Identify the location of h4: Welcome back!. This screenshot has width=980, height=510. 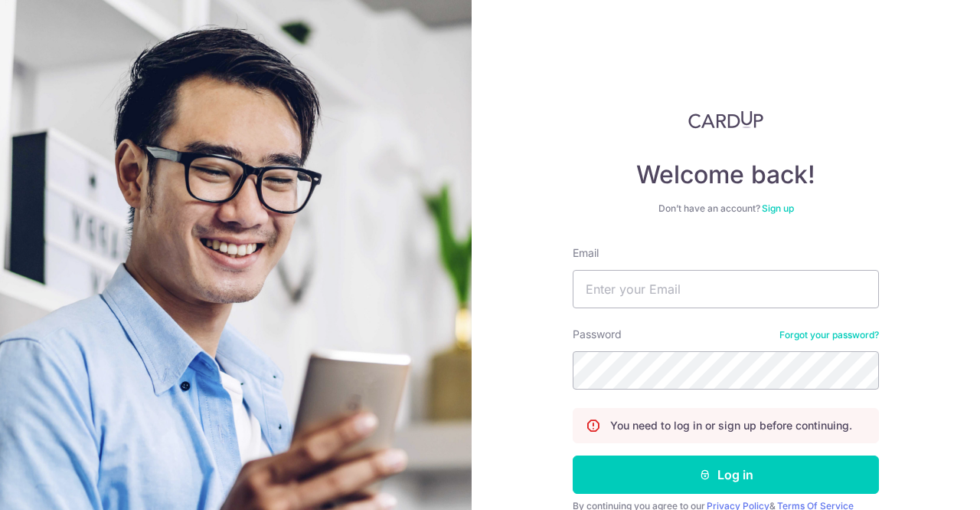
(726, 175).